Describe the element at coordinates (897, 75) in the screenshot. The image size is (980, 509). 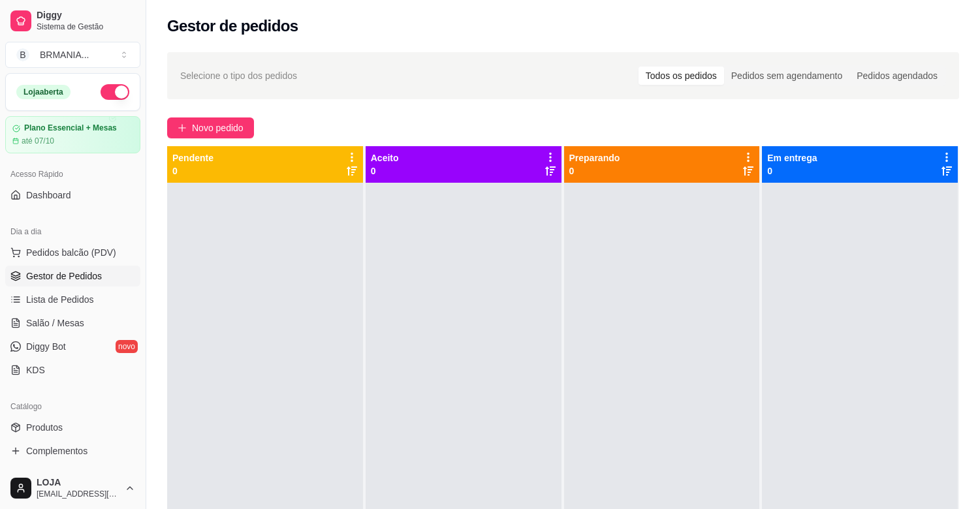
I see `div: Pedidos agendados` at that location.